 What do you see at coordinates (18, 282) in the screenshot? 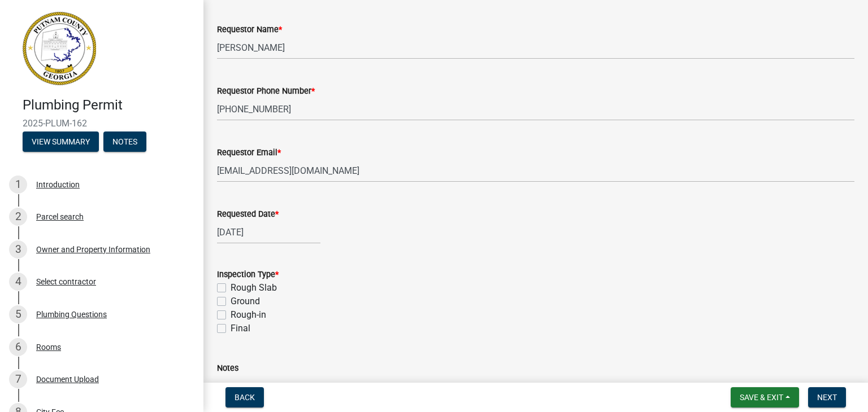
I see `div: 4` at bounding box center [18, 282].